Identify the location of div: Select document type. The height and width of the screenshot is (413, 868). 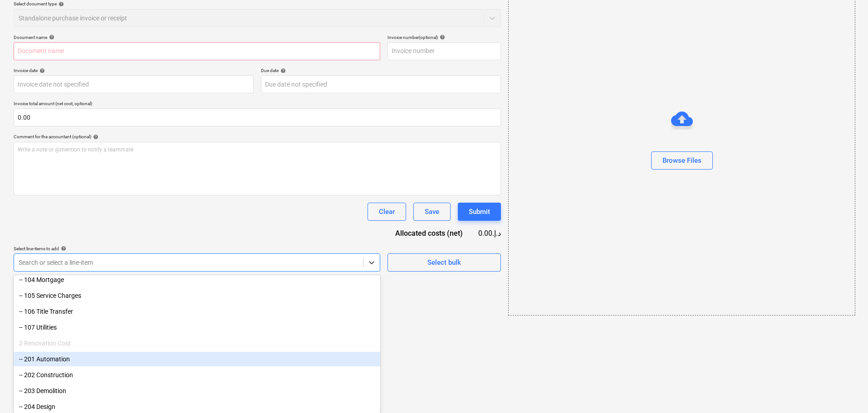
(257, 3).